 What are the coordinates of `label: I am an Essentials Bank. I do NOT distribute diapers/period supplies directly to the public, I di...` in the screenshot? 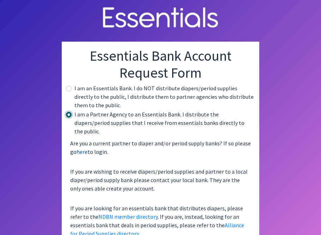 It's located at (164, 97).